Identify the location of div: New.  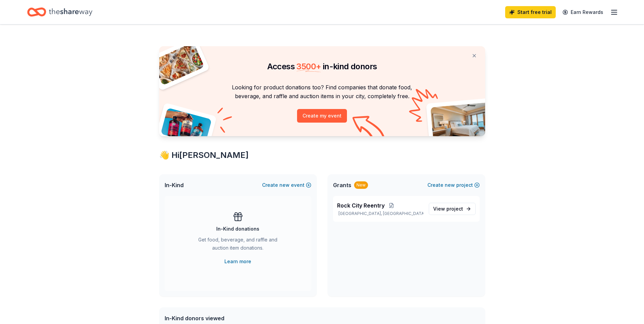
(361, 185).